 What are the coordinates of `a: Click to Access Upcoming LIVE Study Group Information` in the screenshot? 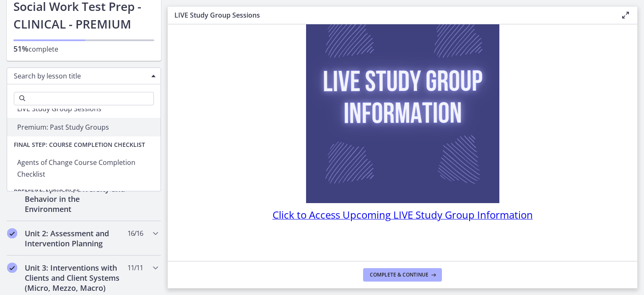 It's located at (402, 217).